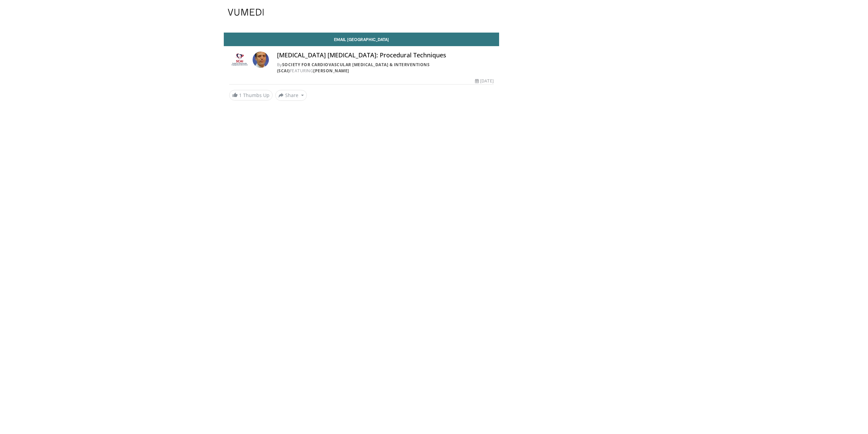 This screenshot has height=434, width=868. What do you see at coordinates (246, 12) in the screenshot?
I see `img: VuMedi Logo` at bounding box center [246, 12].